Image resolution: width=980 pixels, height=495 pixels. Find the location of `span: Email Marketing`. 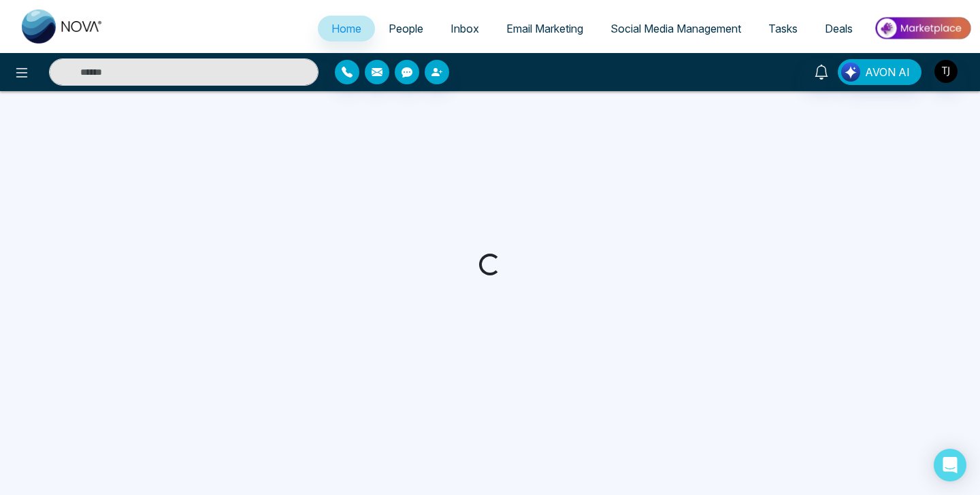

span: Email Marketing is located at coordinates (545, 29).